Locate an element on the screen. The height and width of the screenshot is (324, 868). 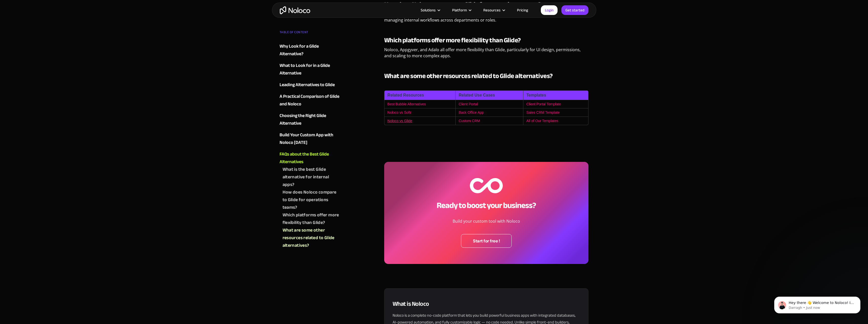
a: Custom CRM is located at coordinates (469, 121).